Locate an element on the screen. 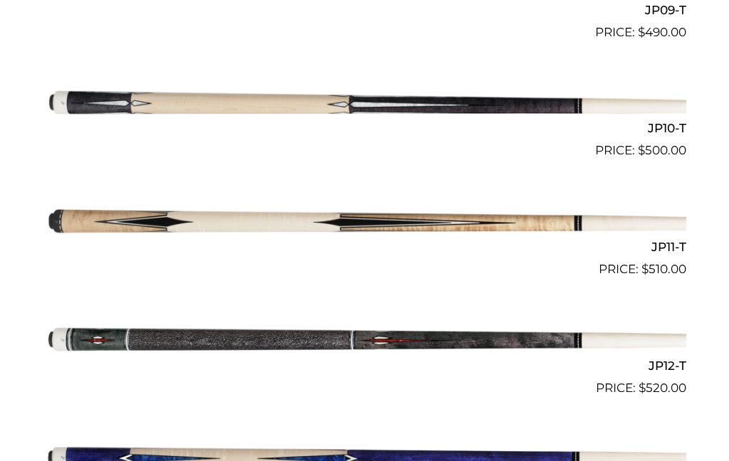 This screenshot has height=461, width=729. a: JP12-T $520.00 is located at coordinates (365, 341).